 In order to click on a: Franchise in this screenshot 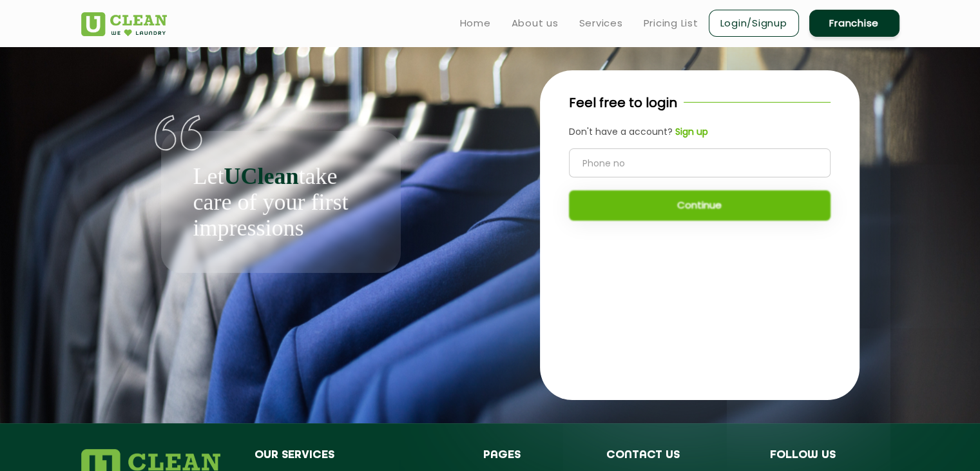, I will do `click(854, 23)`.